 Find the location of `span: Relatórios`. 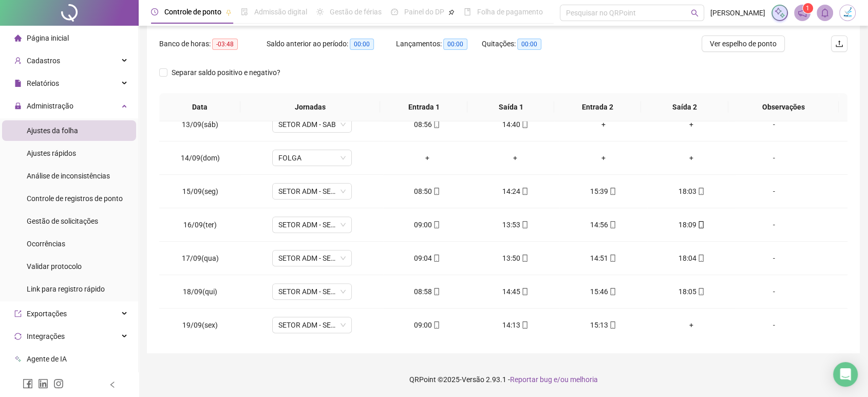

span: Relatórios is located at coordinates (43, 83).